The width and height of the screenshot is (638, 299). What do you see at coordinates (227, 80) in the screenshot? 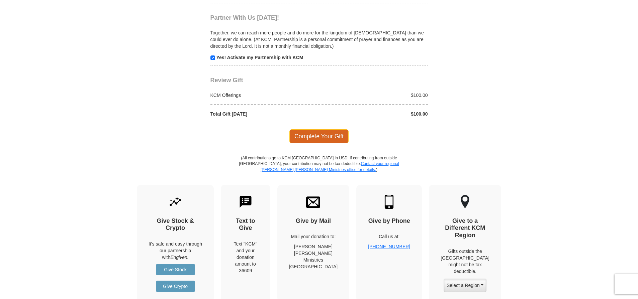
I see `span: Review Gift` at bounding box center [227, 80].